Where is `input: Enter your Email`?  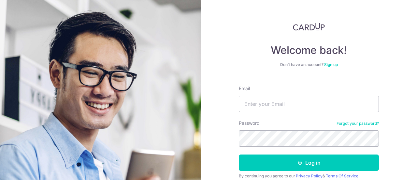
input: Enter your Email is located at coordinates (309, 104).